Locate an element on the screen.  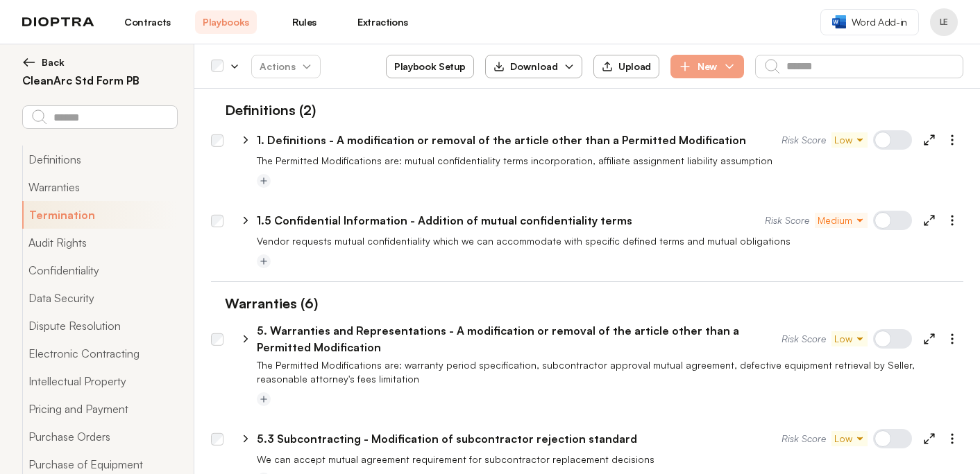
button: Pricing and Payment is located at coordinates (99, 409).